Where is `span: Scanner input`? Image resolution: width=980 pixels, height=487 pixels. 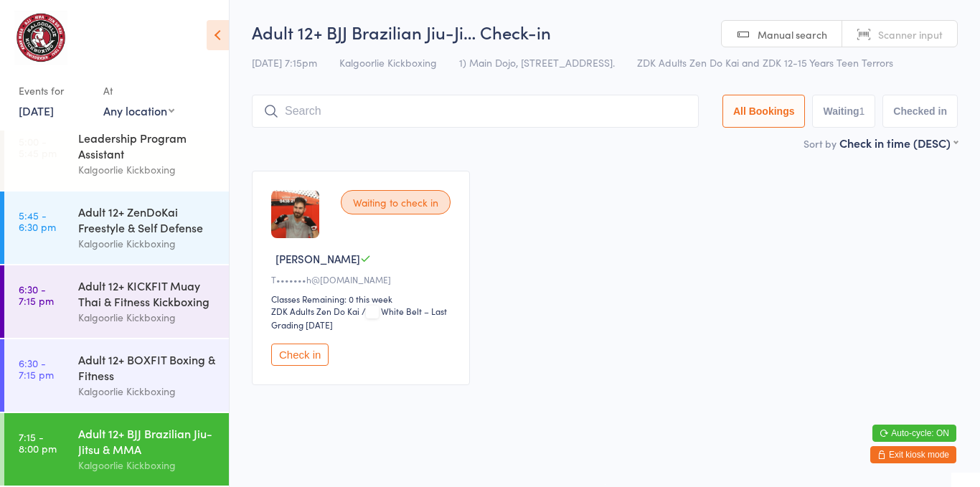
span: Scanner input is located at coordinates (911, 35).